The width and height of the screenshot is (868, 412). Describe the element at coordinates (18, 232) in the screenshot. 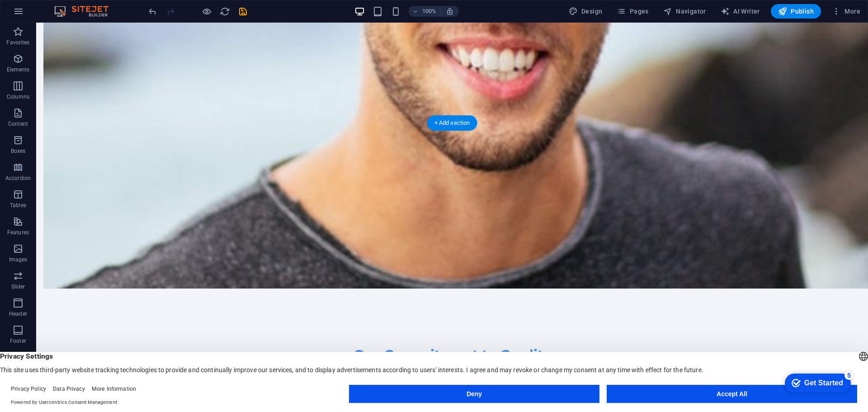

I see `p: Features` at that location.